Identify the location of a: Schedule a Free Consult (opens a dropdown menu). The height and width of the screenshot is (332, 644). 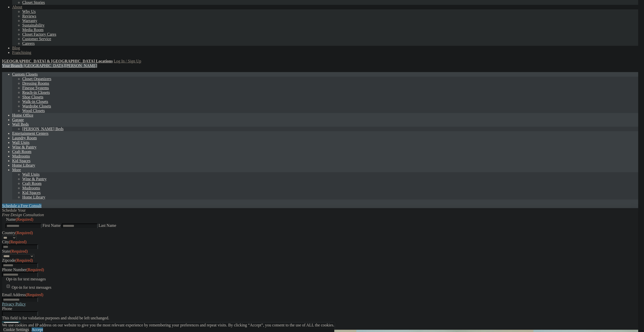
(22, 206).